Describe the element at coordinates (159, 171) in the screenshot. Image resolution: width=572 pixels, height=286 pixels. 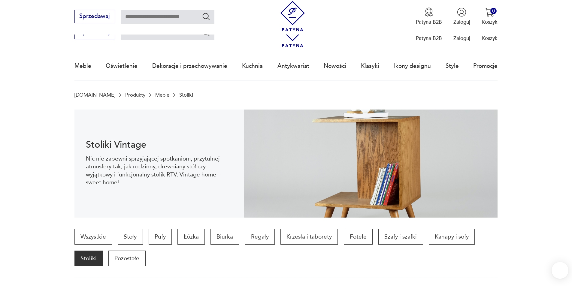
I see `p: Nic nie zapewni sprzyjającej spotkaniom, przytulnej atmosfery tak, jak rodzinny, drewniany stół c...` at that location.